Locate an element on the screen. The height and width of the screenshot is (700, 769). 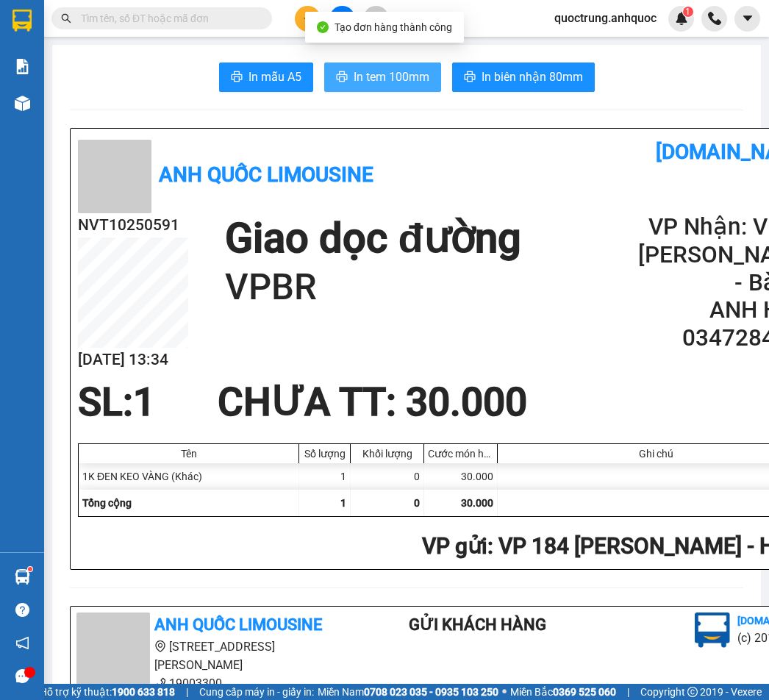
span: environment is located at coordinates (161, 647).